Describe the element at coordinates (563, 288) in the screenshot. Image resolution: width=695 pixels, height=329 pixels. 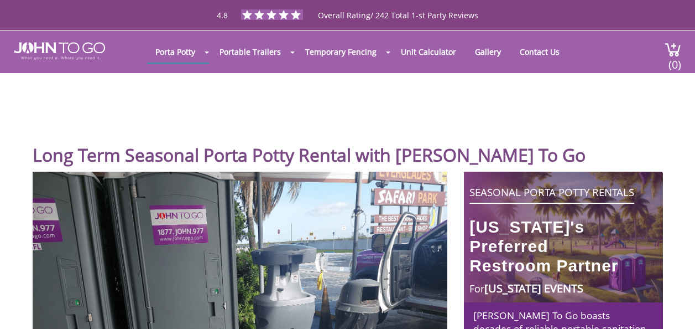
I see `h4: For` at that location.